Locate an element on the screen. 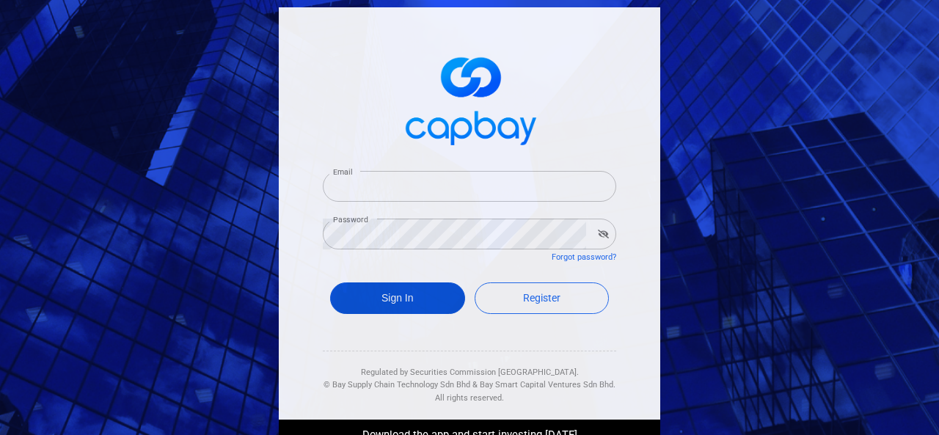 The width and height of the screenshot is (939, 435). span: Register is located at coordinates (542, 298).